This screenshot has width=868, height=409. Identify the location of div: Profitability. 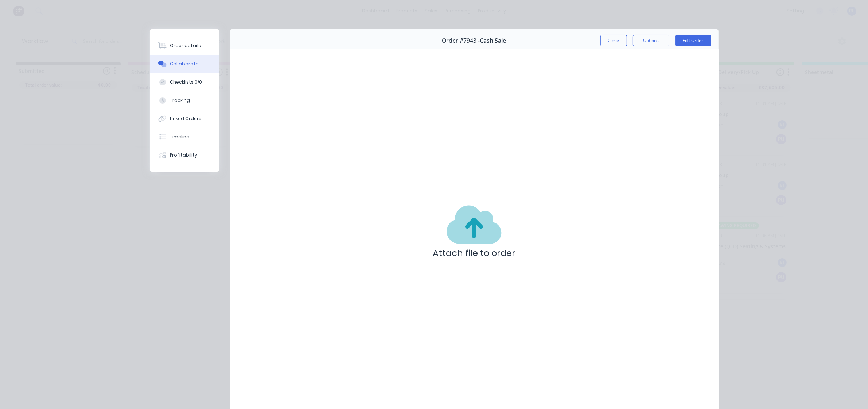
(184, 155).